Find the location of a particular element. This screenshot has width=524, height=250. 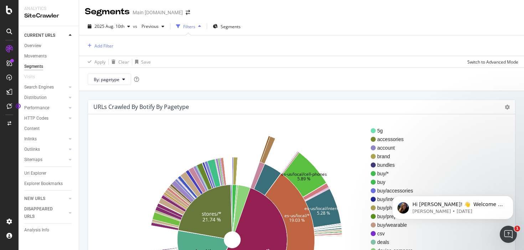

a: Sitemaps is located at coordinates (45, 159).